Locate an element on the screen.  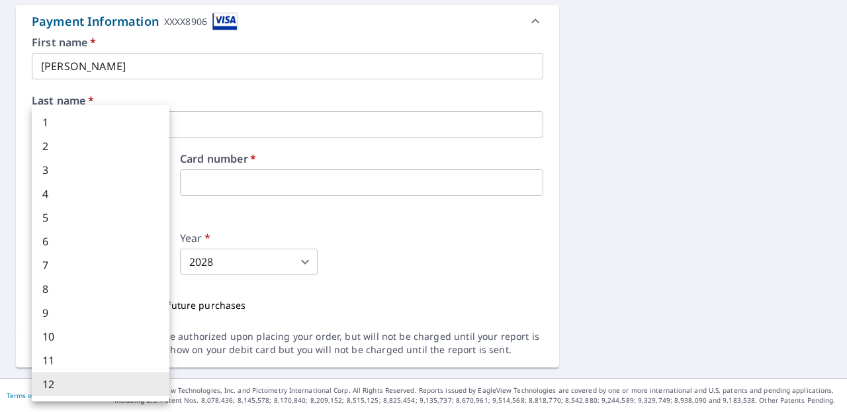
li: 5 is located at coordinates (101, 218).